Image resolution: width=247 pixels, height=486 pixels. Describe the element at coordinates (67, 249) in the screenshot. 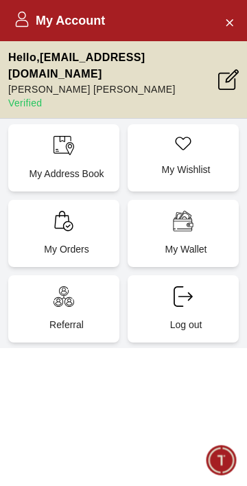

I see `p: My Orders` at that location.